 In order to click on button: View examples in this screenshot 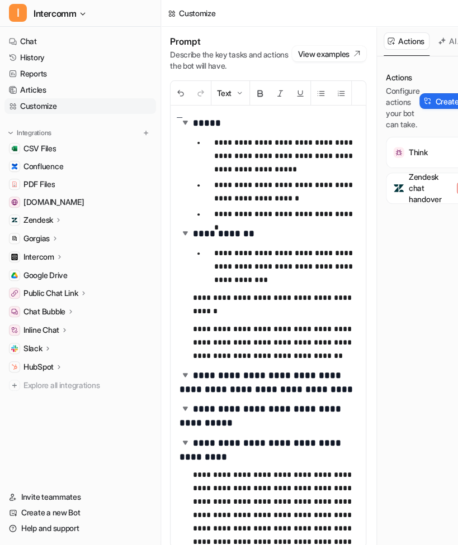, I will do `click(329, 54)`.